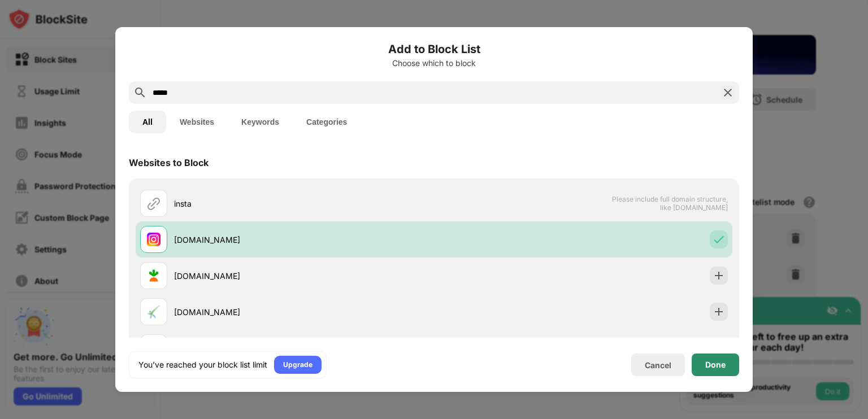 Image resolution: width=868 pixels, height=419 pixels. Describe the element at coordinates (147, 122) in the screenshot. I see `button: All` at that location.